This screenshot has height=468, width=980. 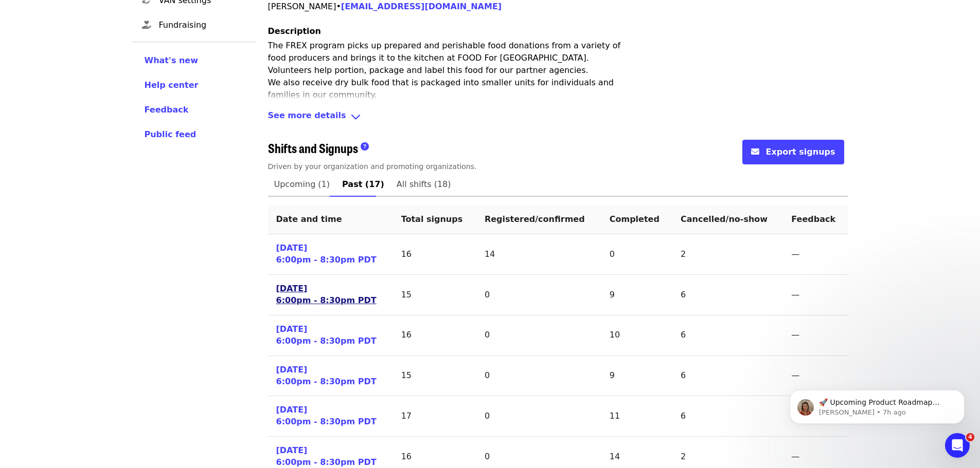 What do you see at coordinates (194, 25) in the screenshot?
I see `a: Fundraising` at bounding box center [194, 25].